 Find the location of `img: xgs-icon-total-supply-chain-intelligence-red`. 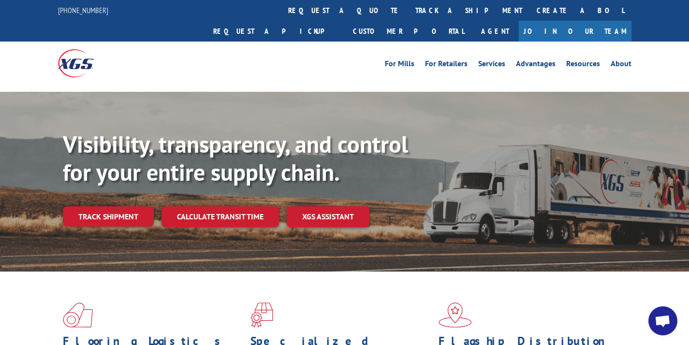

img: xgs-icon-total-supply-chain-intelligence-red is located at coordinates (78, 315).